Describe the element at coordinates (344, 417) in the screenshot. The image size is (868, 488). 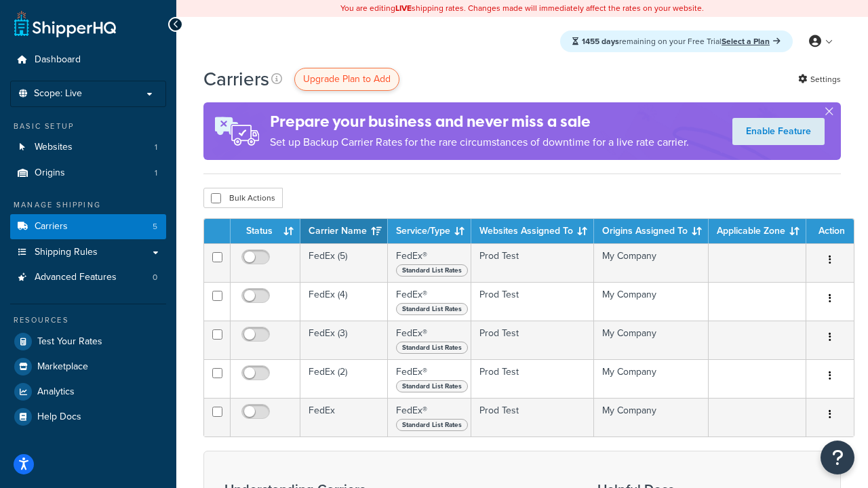
I see `td: FedEx` at that location.